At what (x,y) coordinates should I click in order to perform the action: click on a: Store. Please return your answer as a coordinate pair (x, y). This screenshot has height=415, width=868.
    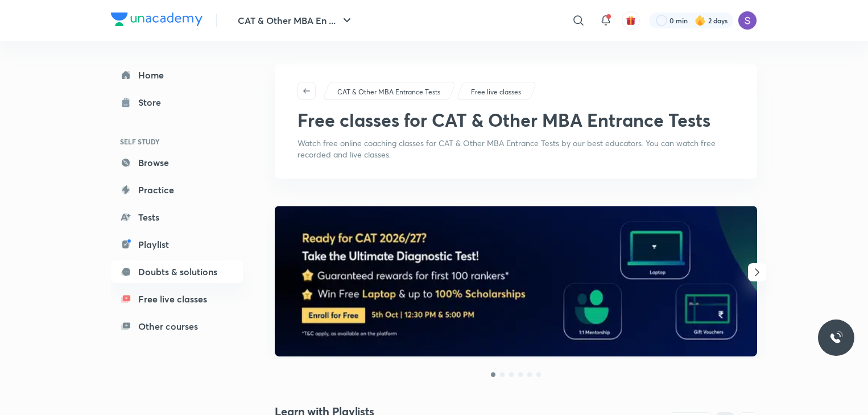
    Looking at the image, I should click on (177, 103).